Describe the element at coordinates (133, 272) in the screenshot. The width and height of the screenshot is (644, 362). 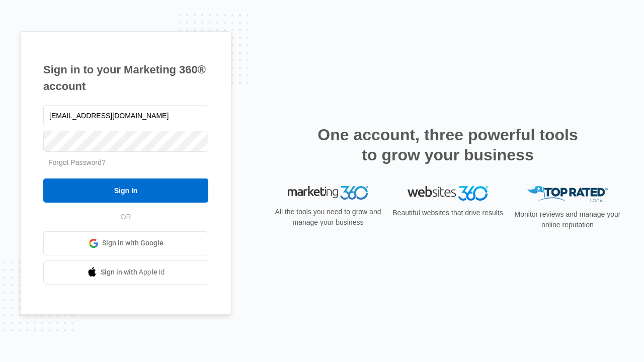
I see `span: Sign in with Apple Id` at that location.